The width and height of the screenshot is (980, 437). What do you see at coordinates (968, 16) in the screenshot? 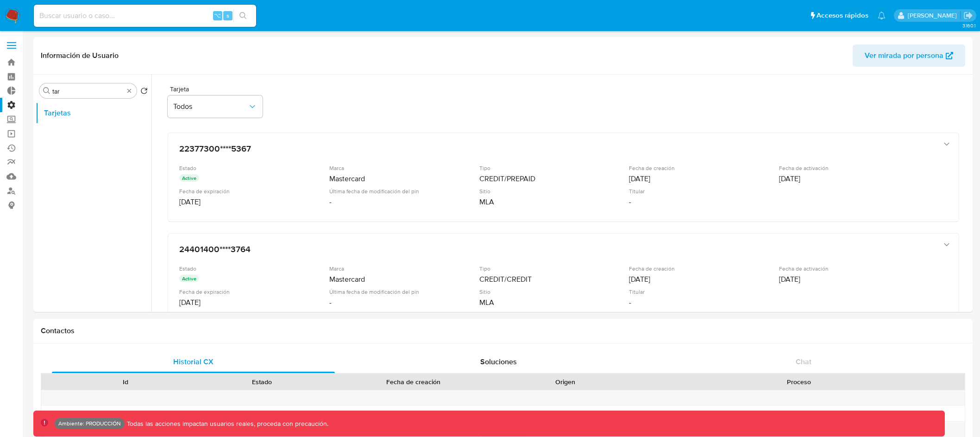
I see `a: Salir` at bounding box center [968, 16].